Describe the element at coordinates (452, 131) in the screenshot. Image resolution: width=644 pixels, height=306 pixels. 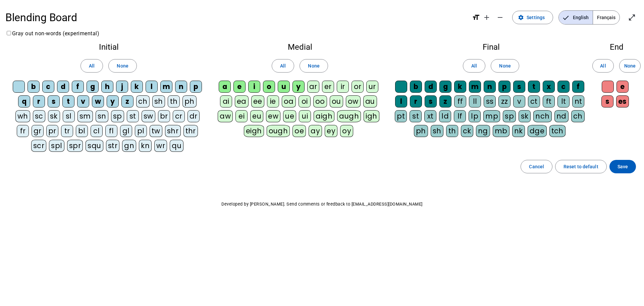
I see `div: th` at that location.